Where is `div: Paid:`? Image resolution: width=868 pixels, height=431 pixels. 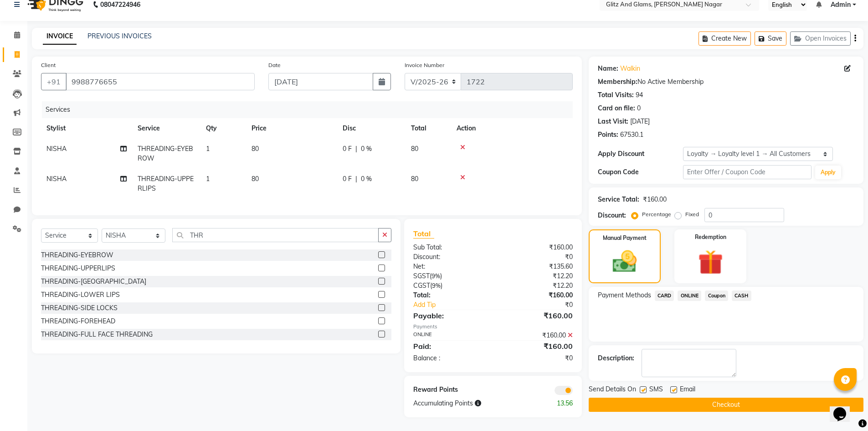 div: Paid: is located at coordinates (450, 346).